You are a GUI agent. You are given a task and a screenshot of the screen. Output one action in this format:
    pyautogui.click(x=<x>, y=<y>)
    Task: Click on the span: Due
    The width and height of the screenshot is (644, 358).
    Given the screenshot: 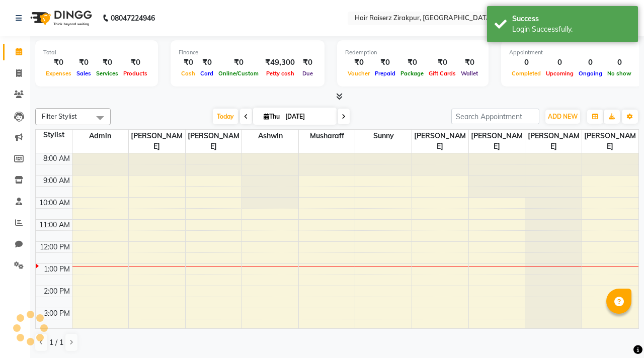 What is the action you would take?
    pyautogui.click(x=307, y=74)
    